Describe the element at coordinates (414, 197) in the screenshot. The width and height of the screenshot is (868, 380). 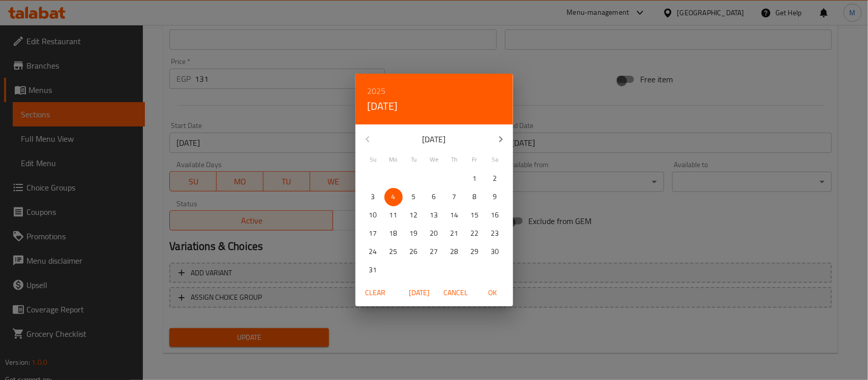
I see `p: 5` at that location.